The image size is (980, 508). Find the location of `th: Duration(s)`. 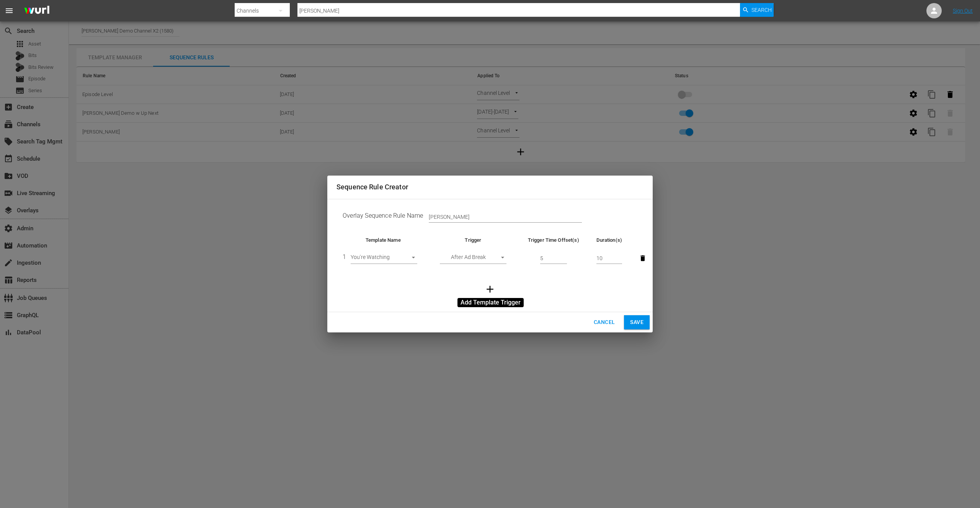

th: Duration(s) is located at coordinates (608, 240).